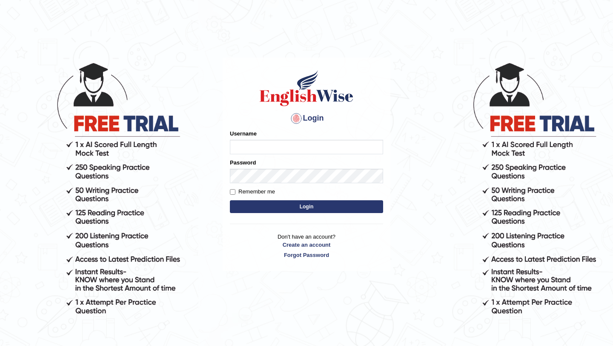 The height and width of the screenshot is (346, 613). What do you see at coordinates (243, 162) in the screenshot?
I see `label: Password` at bounding box center [243, 162].